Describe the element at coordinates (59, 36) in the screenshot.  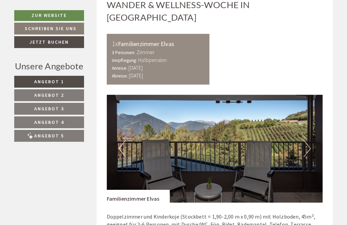
I see `small: 15:21` at that location.